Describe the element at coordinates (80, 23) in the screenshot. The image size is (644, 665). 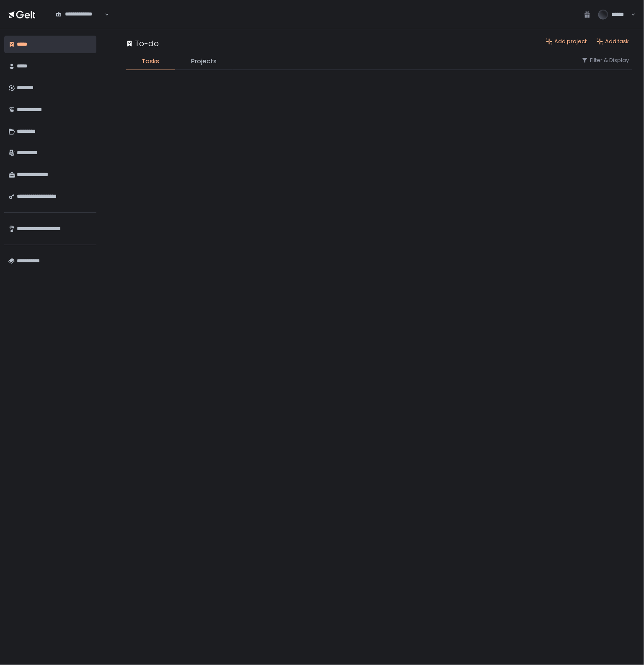
I see `input: Search for option` at that location.